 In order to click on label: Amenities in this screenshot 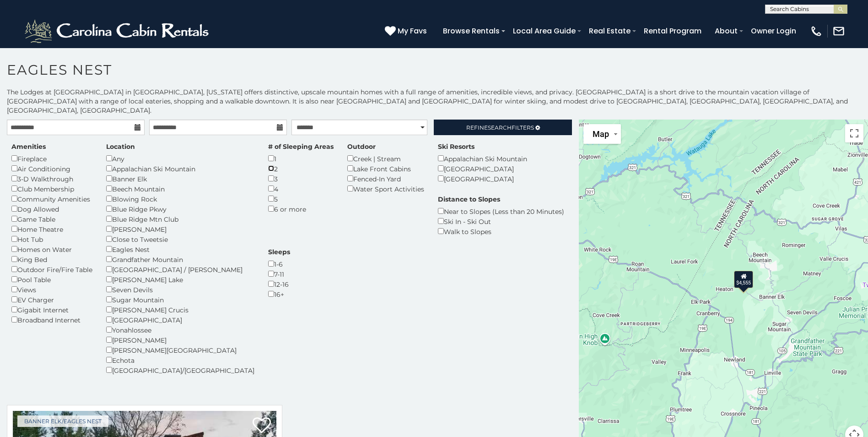, I will do `click(28, 147)`.